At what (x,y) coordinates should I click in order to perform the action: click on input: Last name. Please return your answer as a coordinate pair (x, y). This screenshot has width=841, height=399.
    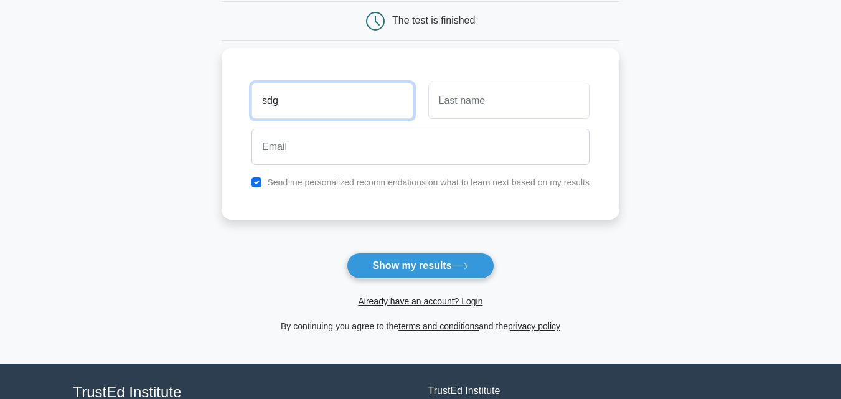
    Looking at the image, I should click on (509, 101).